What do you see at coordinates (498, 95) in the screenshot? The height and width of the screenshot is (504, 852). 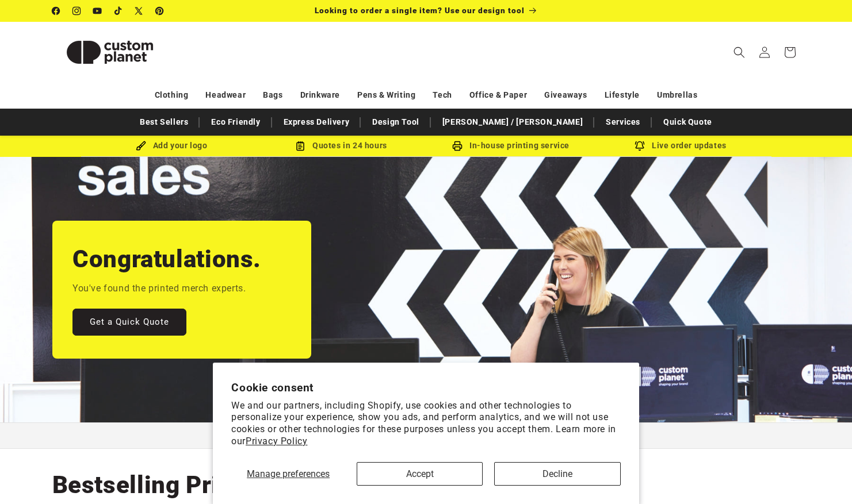 I see `a: Office & Paper` at bounding box center [498, 95].